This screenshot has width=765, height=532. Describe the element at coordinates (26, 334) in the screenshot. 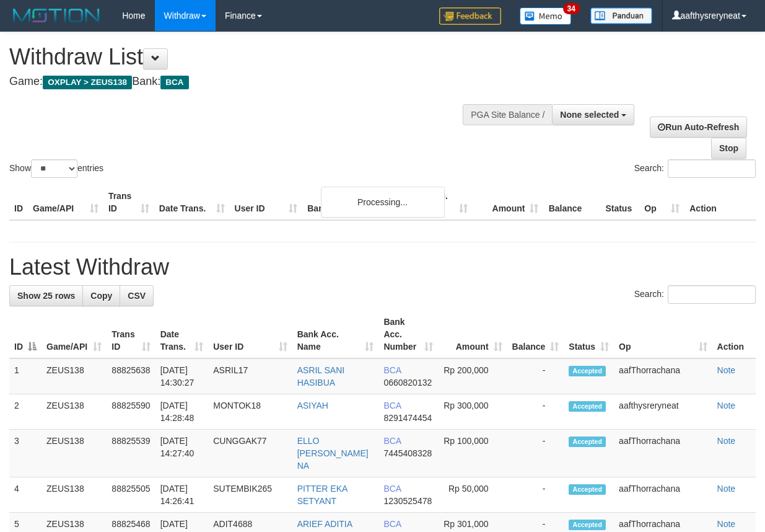

I see `th: ID: activate to sort column descending` at that location.